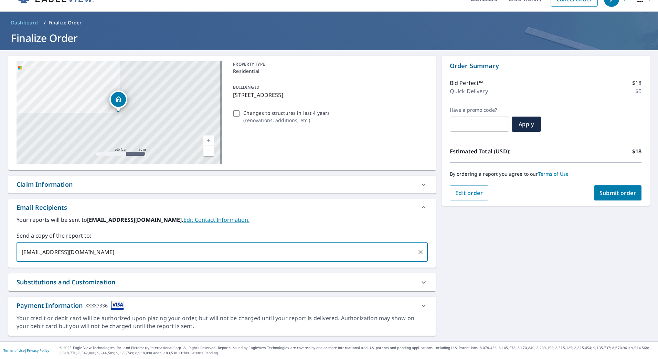  What do you see at coordinates (329, 23) in the screenshot?
I see `nav: breadcrumb` at bounding box center [329, 23].